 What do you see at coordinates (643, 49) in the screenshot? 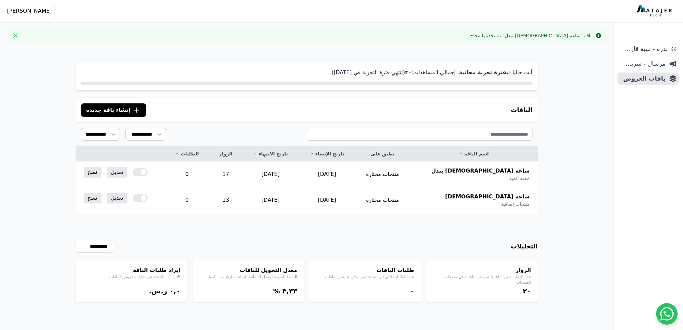
I see `span: ندرة - تنبية قارب علي النفاذ` at bounding box center [643, 49].